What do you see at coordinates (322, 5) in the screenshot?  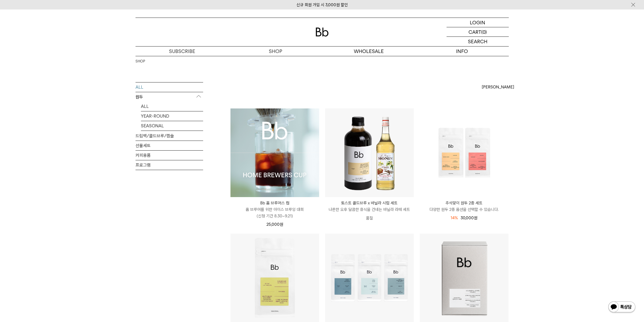 I see `a: 신규 회원 가입 시 3,000원 할인` at bounding box center [322, 5].